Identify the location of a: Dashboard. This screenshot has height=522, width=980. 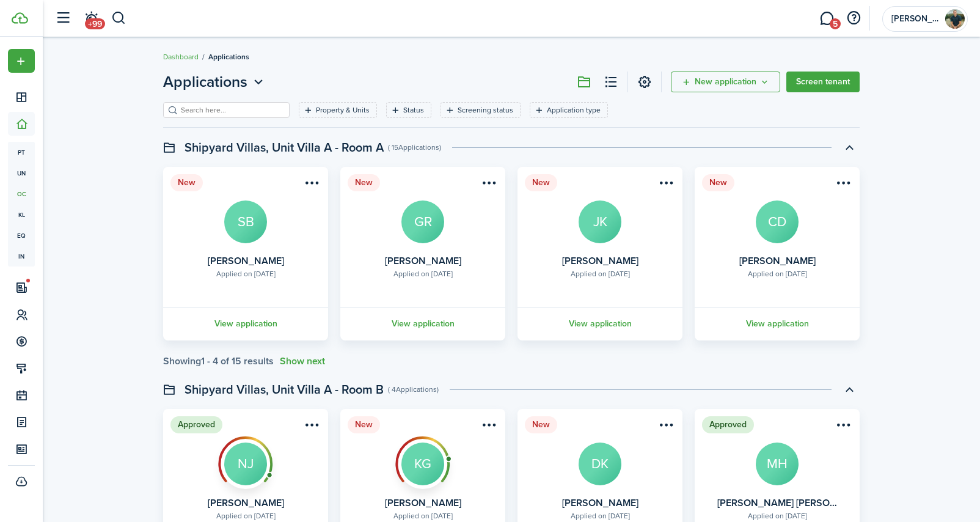
(181, 57).